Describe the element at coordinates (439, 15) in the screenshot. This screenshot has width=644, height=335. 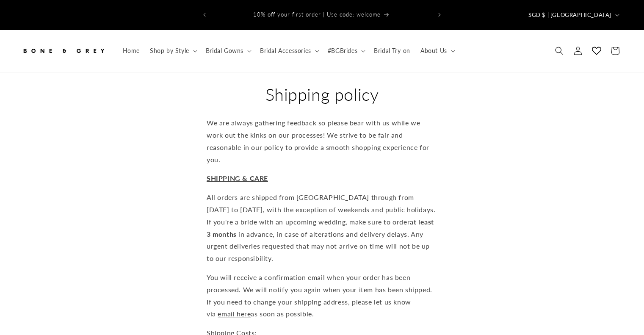
I see `button: Next announcement` at that location.